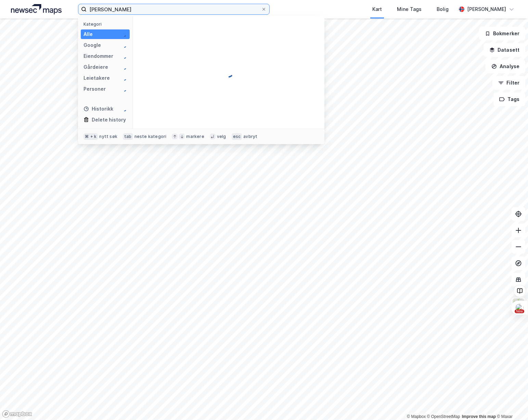 This screenshot has width=528, height=420. What do you see at coordinates (94, 89) in the screenshot?
I see `div: Personer` at bounding box center [94, 89].